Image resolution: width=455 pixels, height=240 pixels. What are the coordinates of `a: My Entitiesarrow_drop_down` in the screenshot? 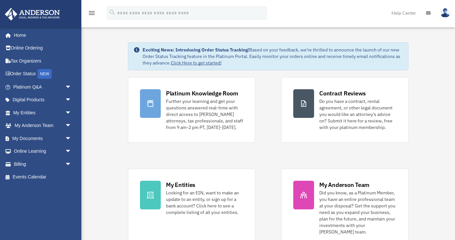 It's located at (43, 113).